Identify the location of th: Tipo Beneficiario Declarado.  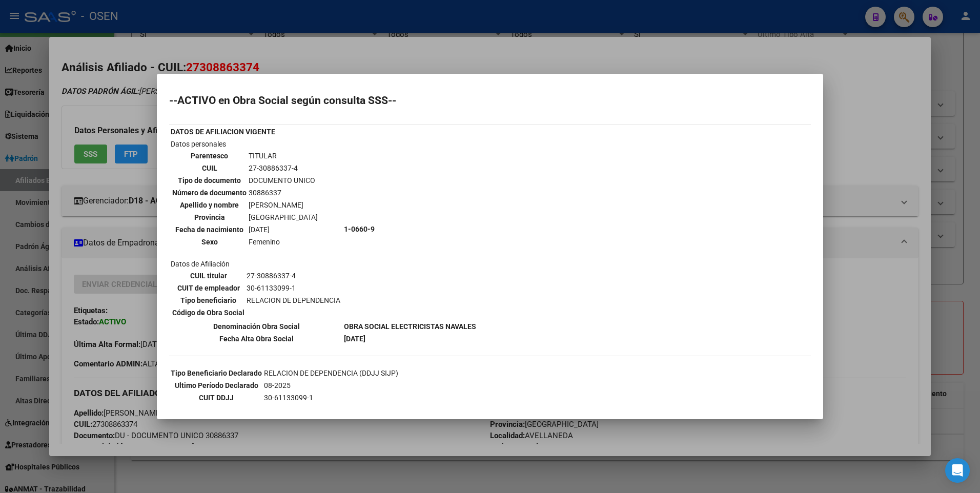
(216, 373).